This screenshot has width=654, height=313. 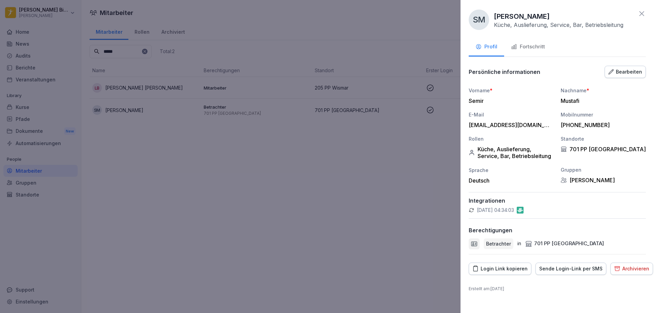 What do you see at coordinates (625, 72) in the screenshot?
I see `div: Bearbeiten` at bounding box center [625, 72].